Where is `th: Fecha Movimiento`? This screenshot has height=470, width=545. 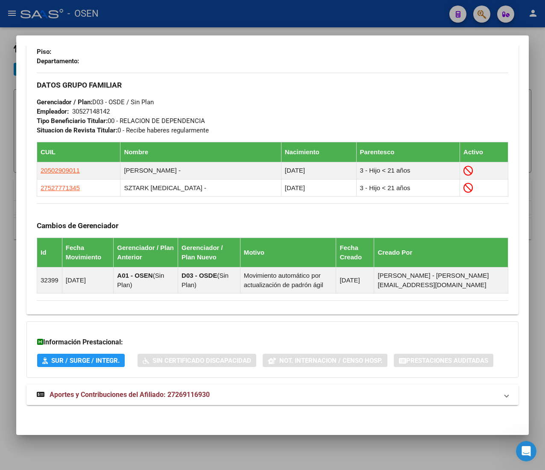
th: Fecha Movimiento is located at coordinates (88, 252).